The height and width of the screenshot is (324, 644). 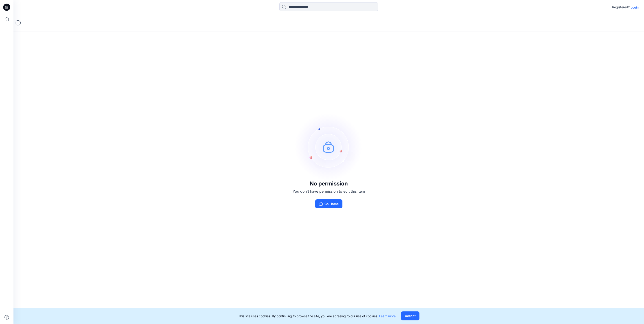 I want to click on button: Accept, so click(x=410, y=316).